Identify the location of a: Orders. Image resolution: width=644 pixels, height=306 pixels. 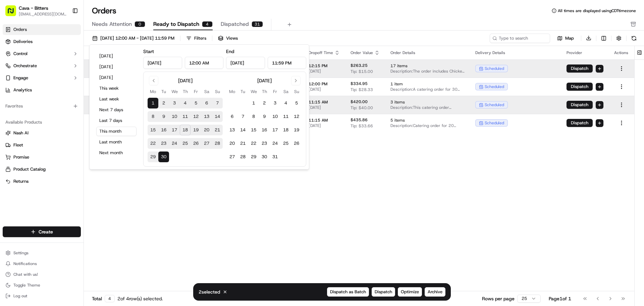
(42, 30).